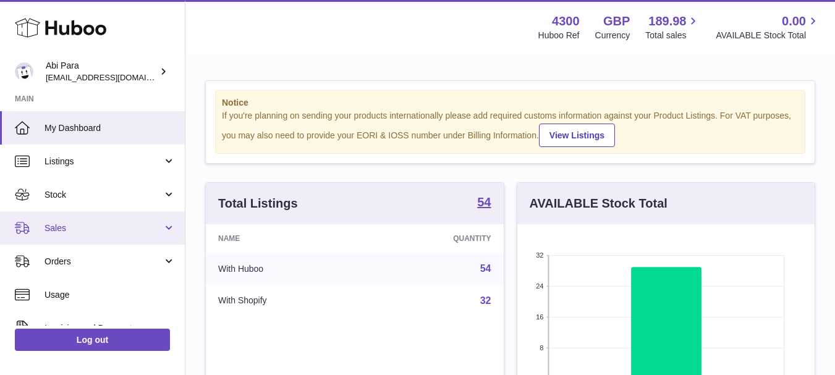 The width and height of the screenshot is (835, 375). I want to click on th: Name, so click(286, 239).